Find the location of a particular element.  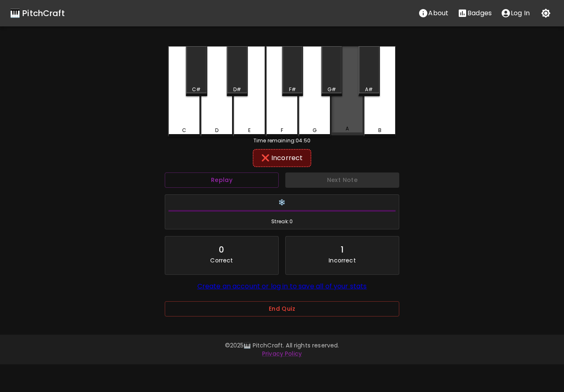

button: About is located at coordinates (433, 13).